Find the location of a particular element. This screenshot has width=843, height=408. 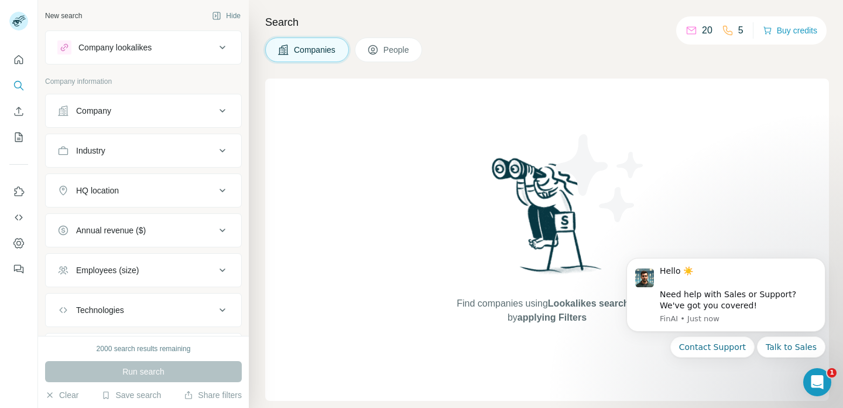

img: Profile image for FinAI is located at coordinates (36, 35).